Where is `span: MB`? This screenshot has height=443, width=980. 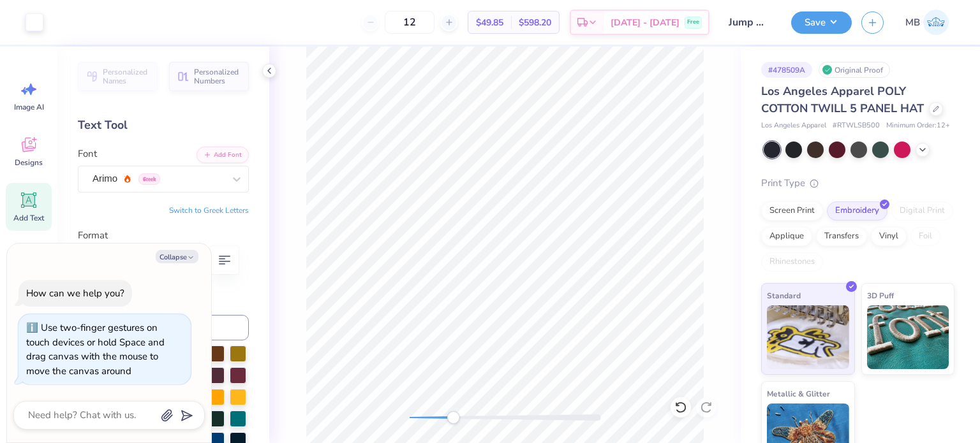 span: MB is located at coordinates (912, 22).